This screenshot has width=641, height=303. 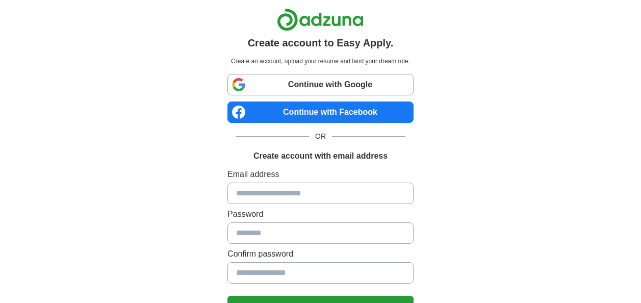 I want to click on label: Password, so click(x=320, y=214).